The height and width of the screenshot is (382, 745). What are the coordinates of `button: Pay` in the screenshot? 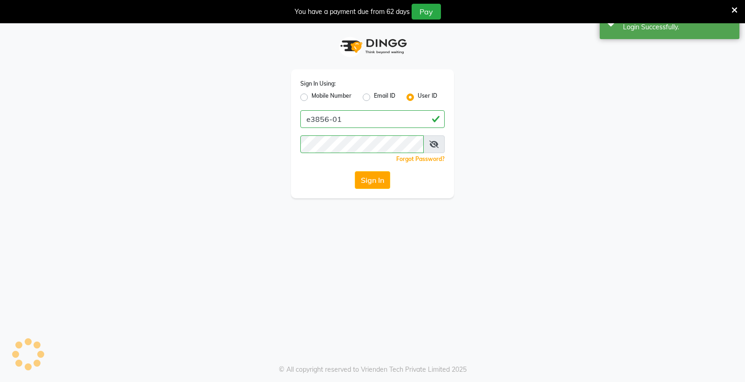 It's located at (426, 12).